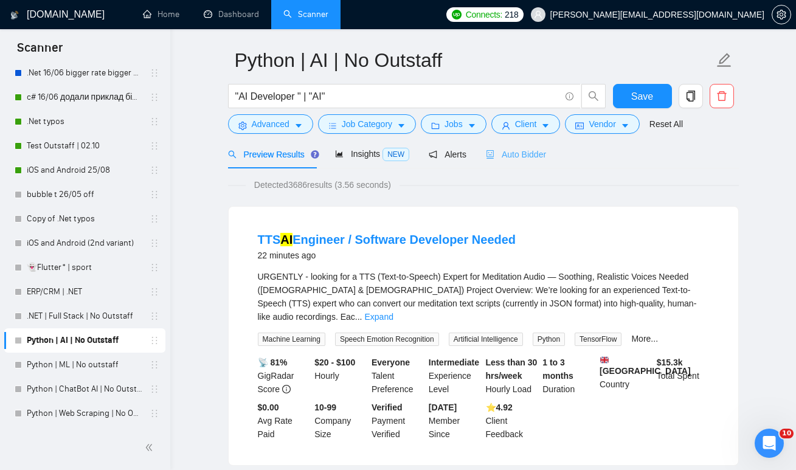  What do you see at coordinates (84, 146) in the screenshot?
I see `a: Test Outstaff | 02.10` at bounding box center [84, 146].